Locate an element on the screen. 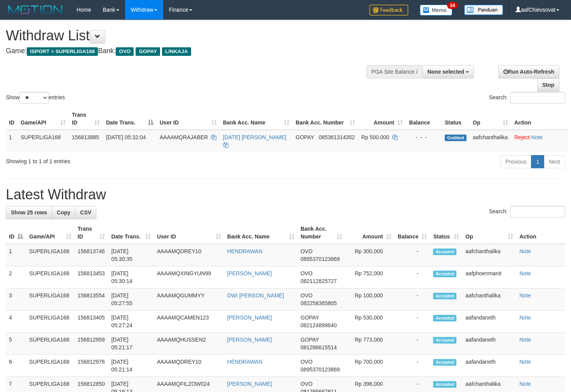 The width and height of the screenshot is (571, 392). th: Action is located at coordinates (541, 233).